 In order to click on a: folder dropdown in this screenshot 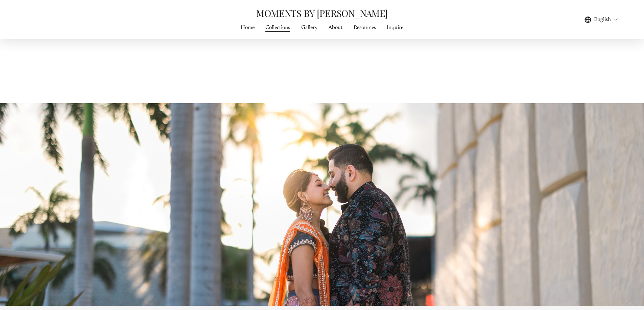, I will do `click(309, 27)`.